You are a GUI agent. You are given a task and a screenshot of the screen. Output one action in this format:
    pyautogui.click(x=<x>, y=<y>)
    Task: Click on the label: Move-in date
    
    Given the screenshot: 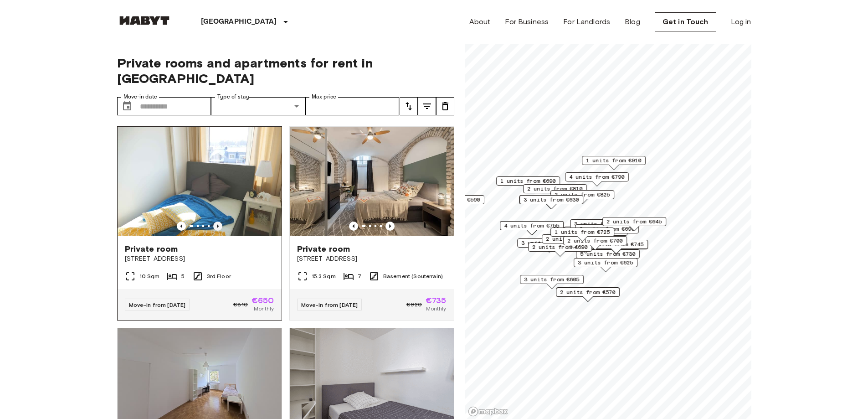 What is the action you would take?
    pyautogui.click(x=141, y=97)
    